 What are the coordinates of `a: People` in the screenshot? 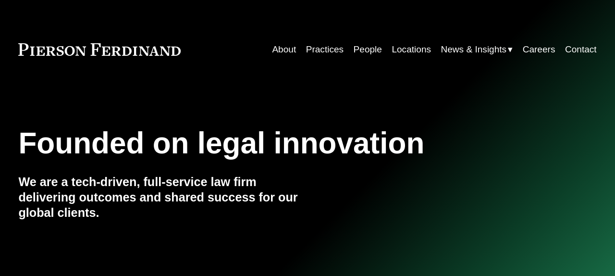 It's located at (368, 50).